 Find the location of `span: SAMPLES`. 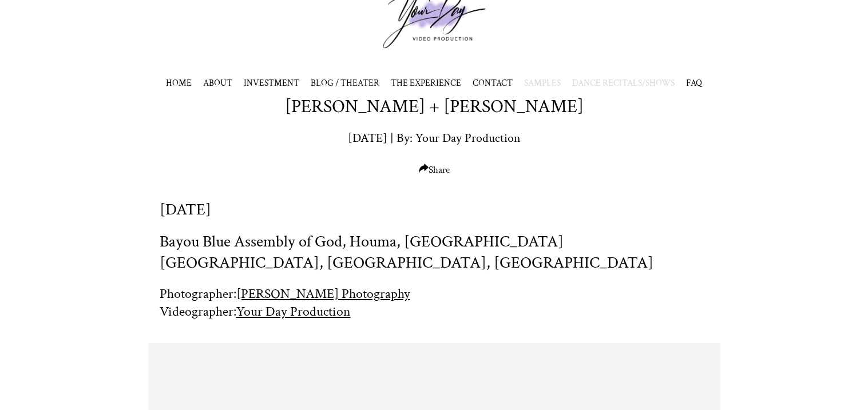

span: SAMPLES is located at coordinates (542, 83).